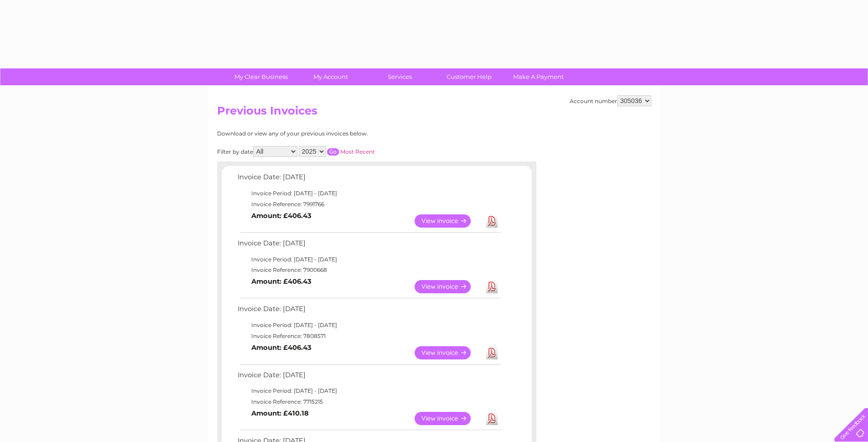 The height and width of the screenshot is (442, 868). Describe the element at coordinates (538, 77) in the screenshot. I see `a: Make A Payment` at that location.